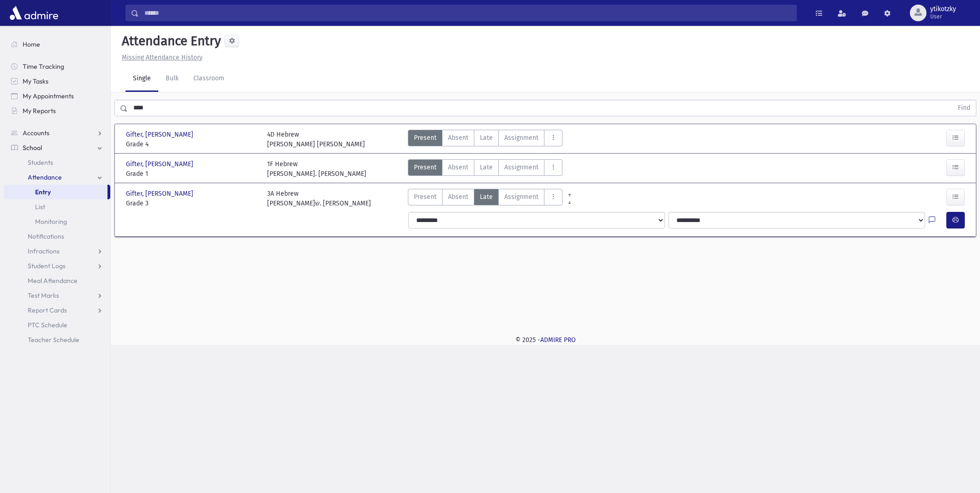 Image resolution: width=980 pixels, height=493 pixels. What do you see at coordinates (46, 236) in the screenshot?
I see `span: Notifications` at bounding box center [46, 236].